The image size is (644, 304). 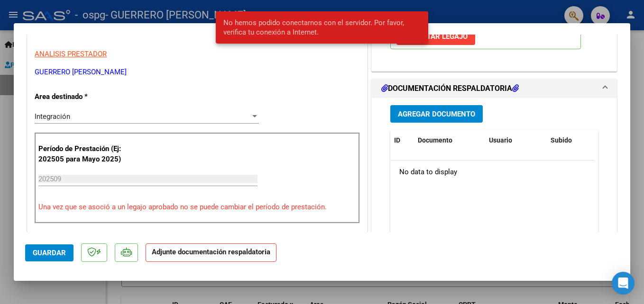 What do you see at coordinates (494, 196) in the screenshot?
I see `div: DOCUMENTACIÓN RESPALDATORIA` at bounding box center [494, 196].